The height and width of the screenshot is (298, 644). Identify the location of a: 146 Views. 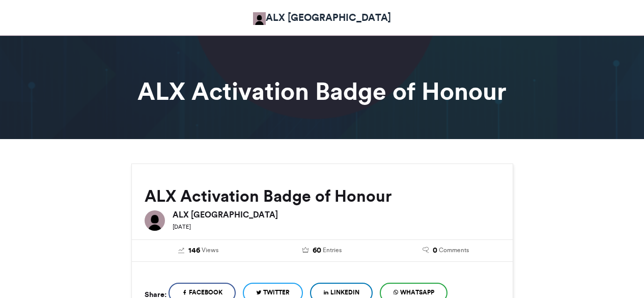
(198, 250).